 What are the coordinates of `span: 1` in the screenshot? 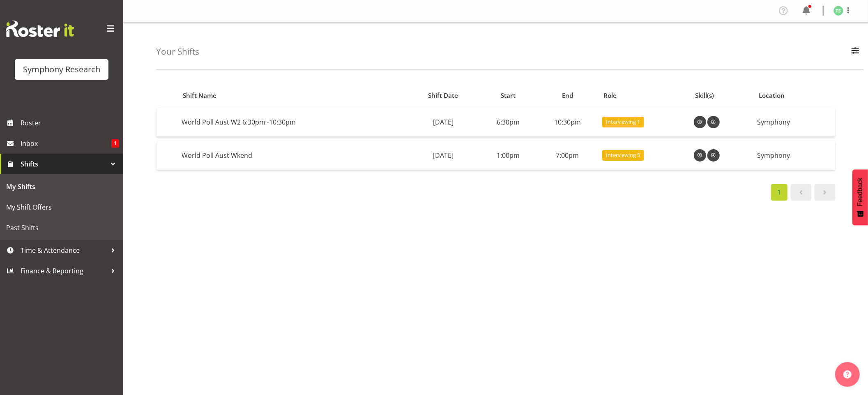 It's located at (115, 144).